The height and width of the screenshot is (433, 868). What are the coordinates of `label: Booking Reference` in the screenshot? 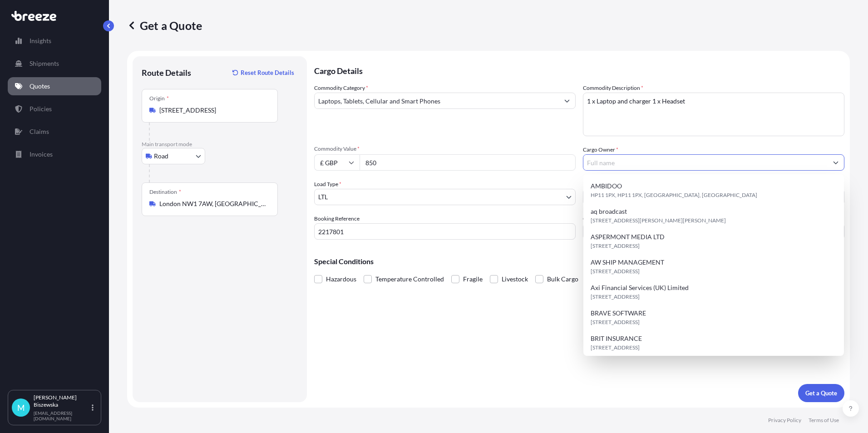 It's located at (337, 219).